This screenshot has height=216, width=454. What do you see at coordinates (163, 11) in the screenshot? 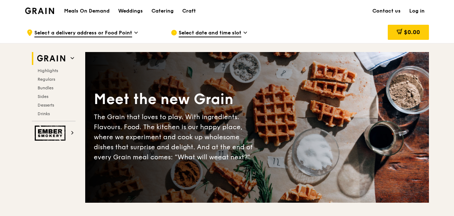
I see `a: Catering` at bounding box center [163, 11].